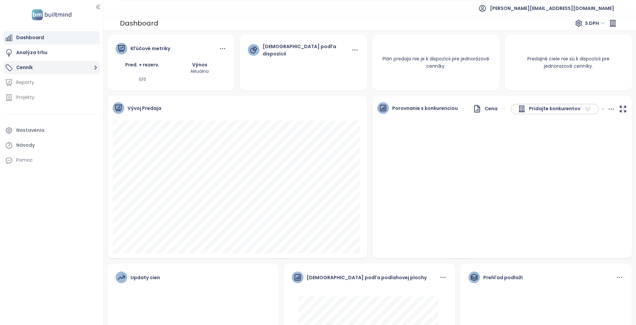 This screenshot has height=325, width=636. What do you see at coordinates (26, 145) in the screenshot?
I see `div: Návody` at bounding box center [26, 145].